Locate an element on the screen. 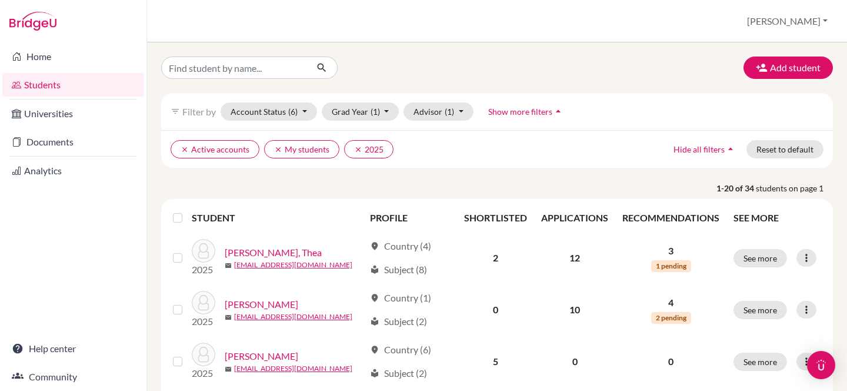 The height and width of the screenshot is (391, 847). div: Country (1) is located at coordinates (401, 298).